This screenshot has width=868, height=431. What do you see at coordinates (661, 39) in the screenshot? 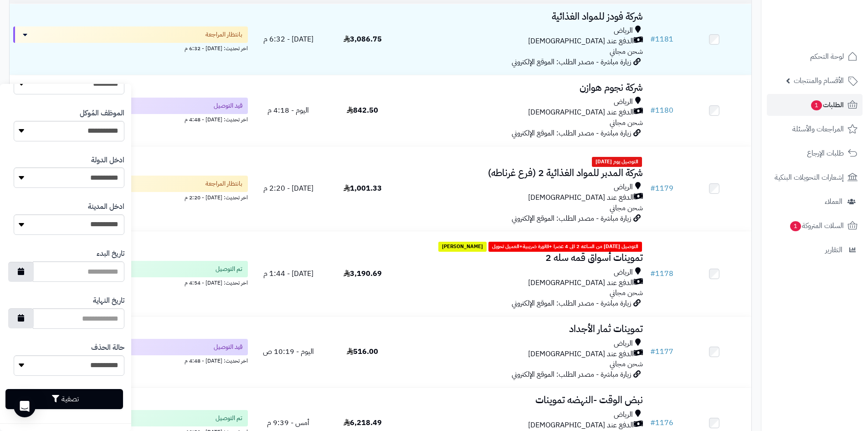
I see `a: #1181` at bounding box center [661, 39].